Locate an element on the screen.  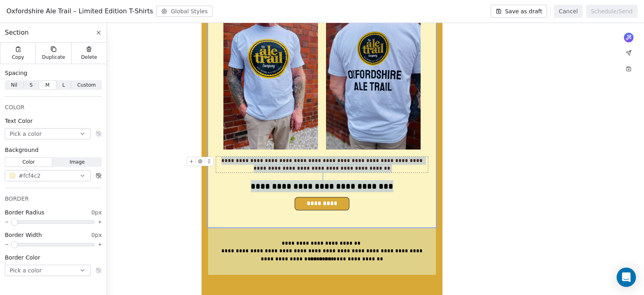
div: BORDER is located at coordinates (53, 199).